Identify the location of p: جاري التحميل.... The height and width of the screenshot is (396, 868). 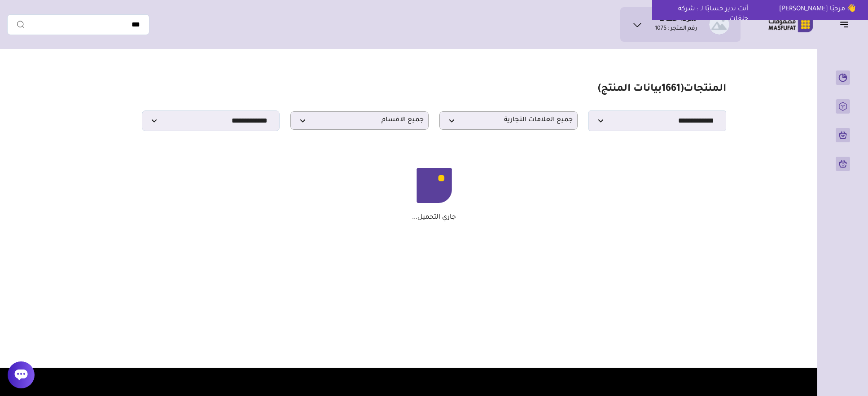
(434, 218).